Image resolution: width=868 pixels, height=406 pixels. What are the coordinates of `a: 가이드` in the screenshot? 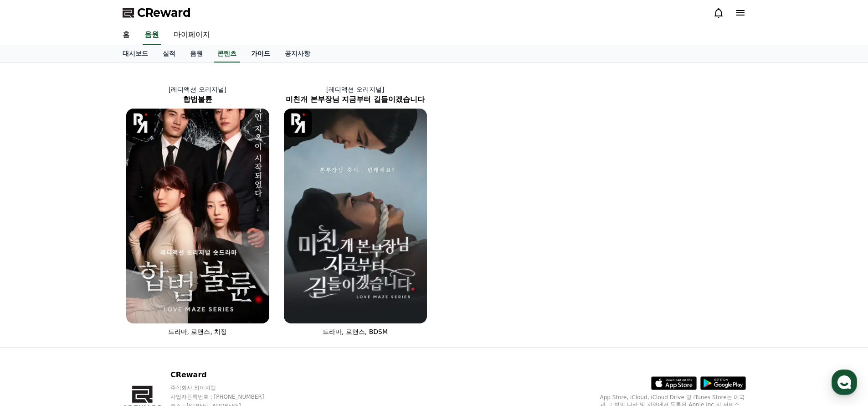 It's located at (261, 54).